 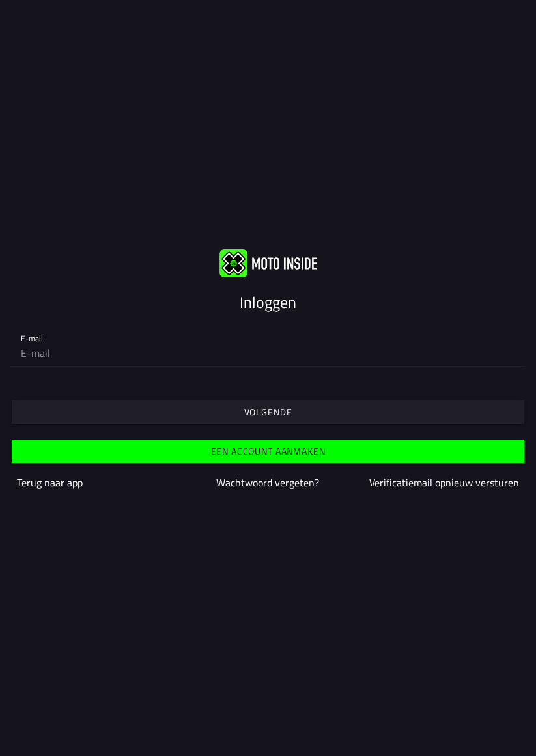 What do you see at coordinates (268, 452) in the screenshot?
I see `ion-button: Een account aanmaken` at bounding box center [268, 452].